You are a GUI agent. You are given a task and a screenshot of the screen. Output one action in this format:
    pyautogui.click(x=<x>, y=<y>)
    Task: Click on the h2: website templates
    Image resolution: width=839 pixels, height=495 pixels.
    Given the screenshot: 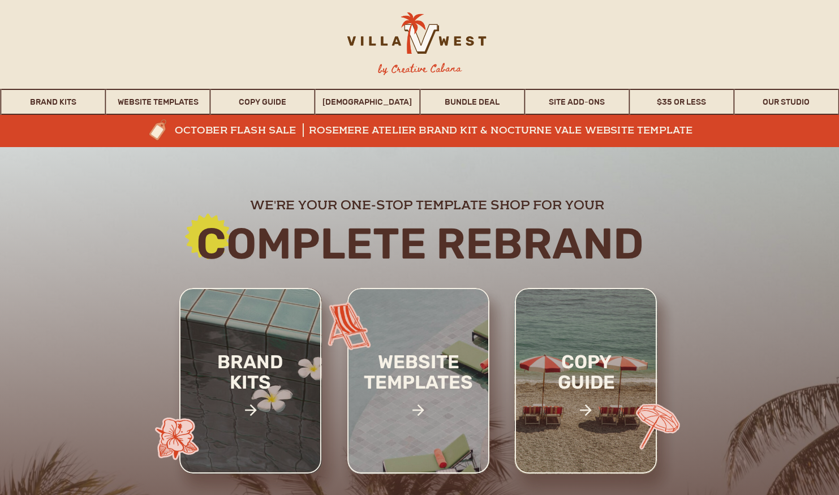 What is the action you would take?
    pyautogui.click(x=419, y=384)
    